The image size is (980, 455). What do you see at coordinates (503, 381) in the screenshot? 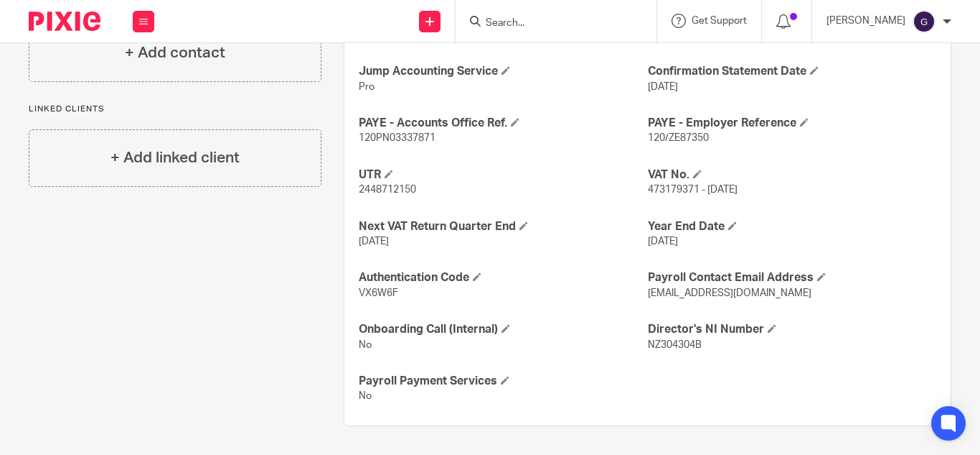
I see `h4: Payroll Payment Services` at bounding box center [503, 381].